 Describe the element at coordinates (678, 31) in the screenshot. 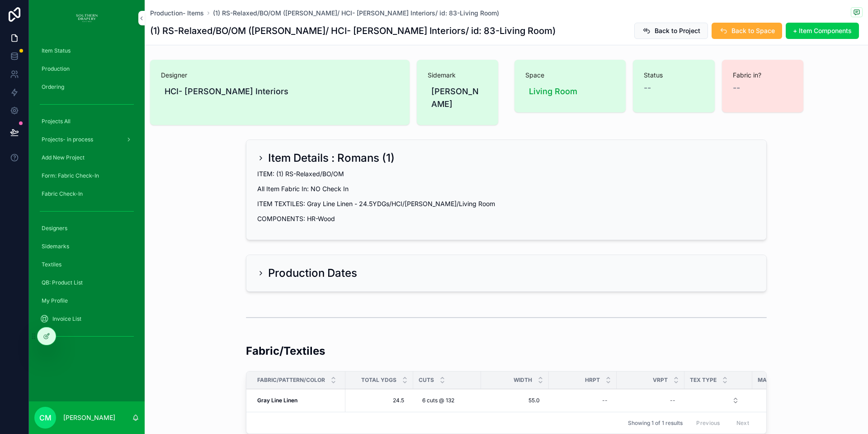

I see `span: Back to Project` at that location.